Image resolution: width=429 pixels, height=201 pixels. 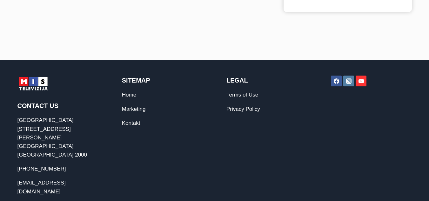 What do you see at coordinates (336, 81) in the screenshot?
I see `a: Facebook` at bounding box center [336, 81].